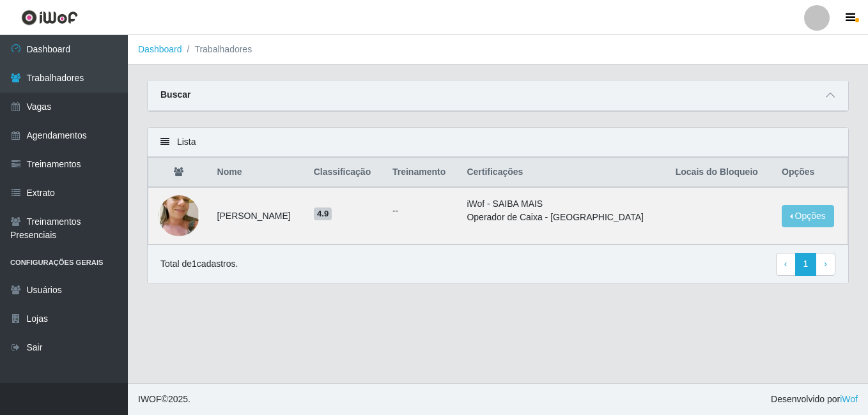  What do you see at coordinates (811, 172) in the screenshot?
I see `th: Opções` at bounding box center [811, 172].